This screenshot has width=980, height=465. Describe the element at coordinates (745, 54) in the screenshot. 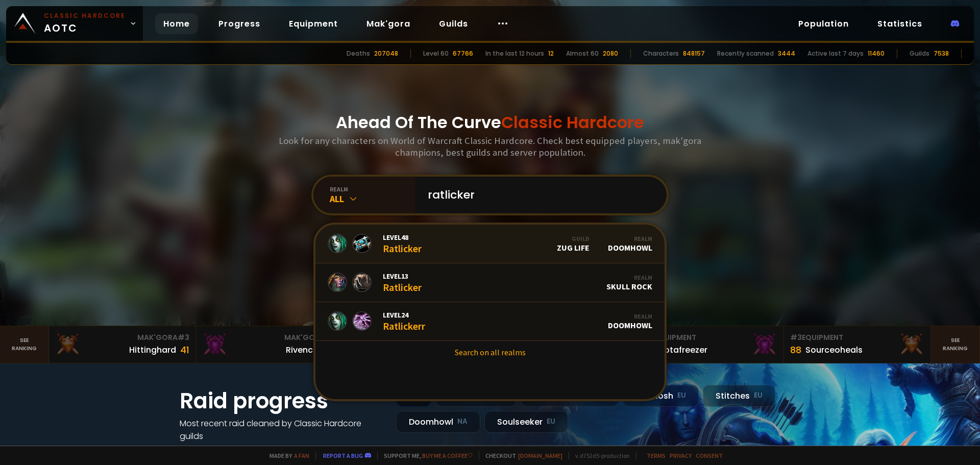

I see `div: Recently scanned` at that location.